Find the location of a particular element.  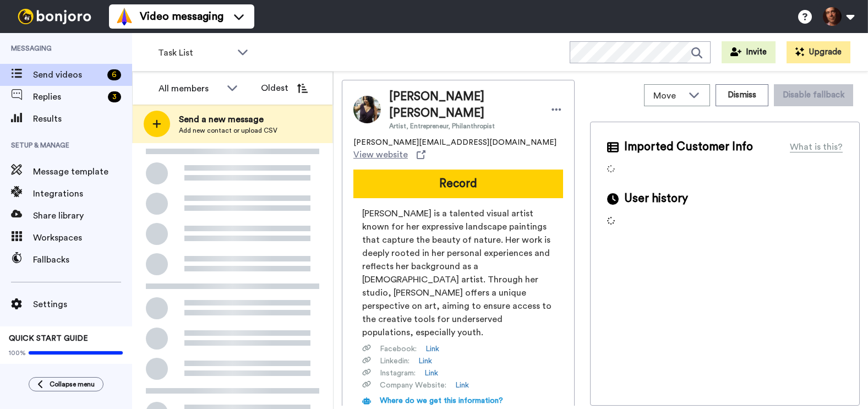

span: Task List is located at coordinates (195, 52).